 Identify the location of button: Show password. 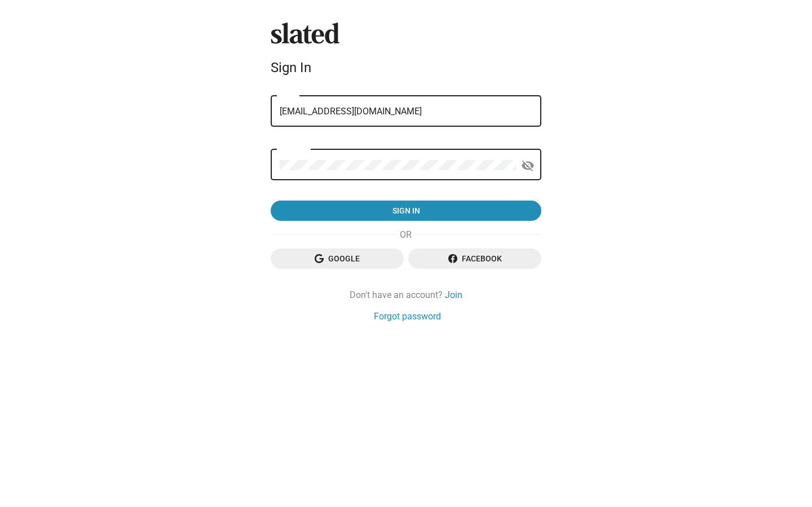
(528, 166).